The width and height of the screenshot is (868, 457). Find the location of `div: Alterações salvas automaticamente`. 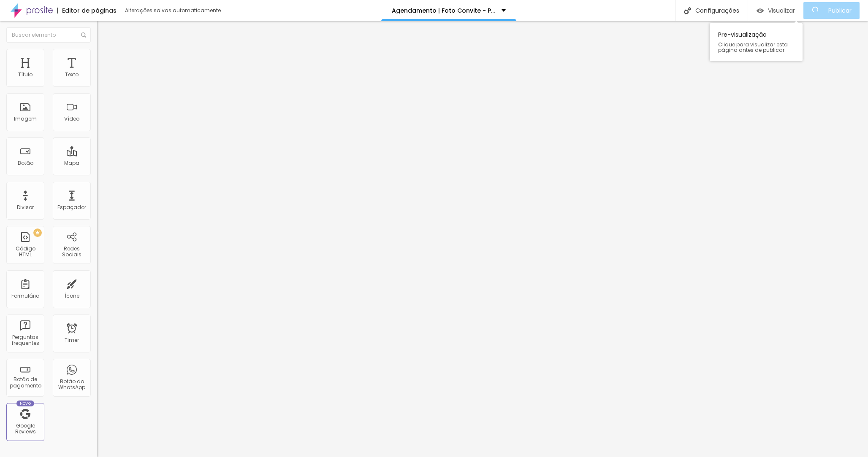

div: Alterações salvas automaticamente is located at coordinates (173, 11).